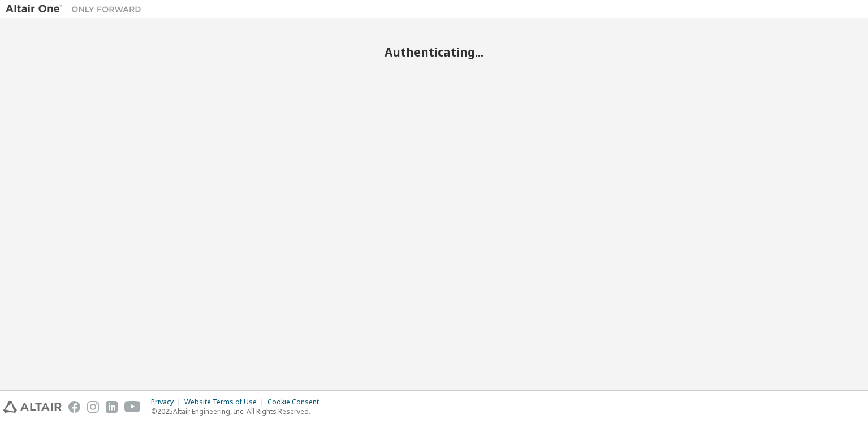  I want to click on img: altair_logo.svg, so click(32, 406).